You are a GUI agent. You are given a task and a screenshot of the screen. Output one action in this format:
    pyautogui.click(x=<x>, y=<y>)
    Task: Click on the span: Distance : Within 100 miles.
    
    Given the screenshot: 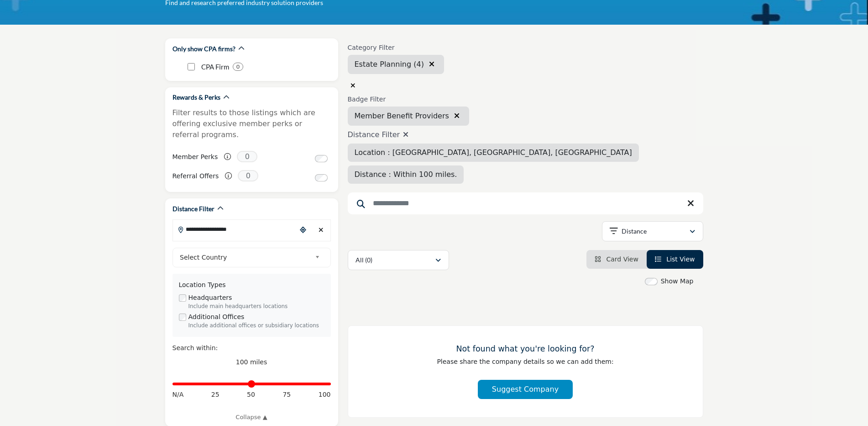 What is the action you would take?
    pyautogui.click(x=406, y=175)
    